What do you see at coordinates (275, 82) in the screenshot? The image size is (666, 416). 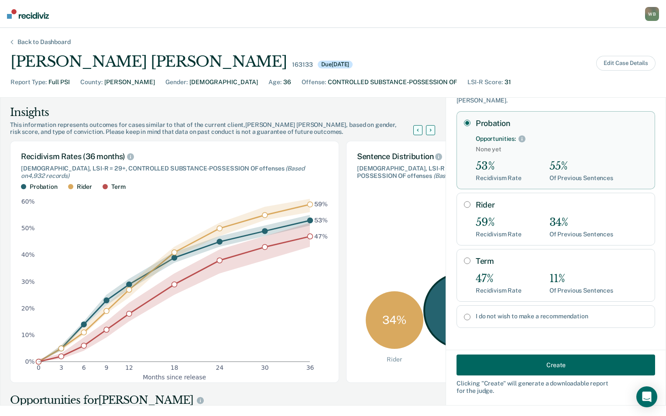 I see `div: Age :` at bounding box center [275, 82].